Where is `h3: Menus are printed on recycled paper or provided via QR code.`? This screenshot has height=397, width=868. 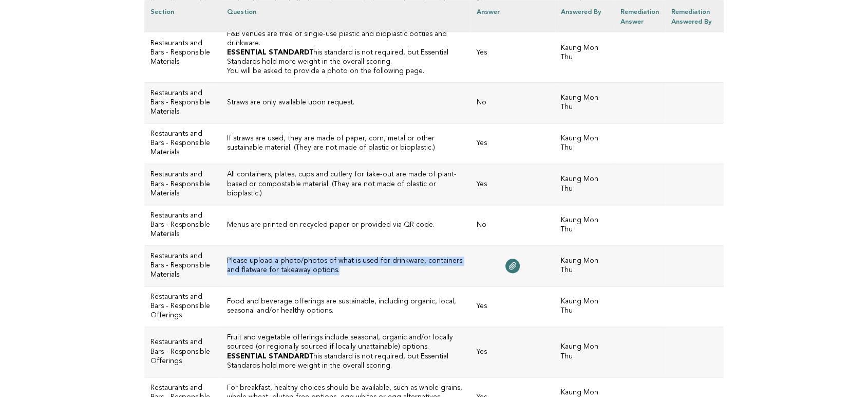 h3: Menus are printed on recycled paper or provided via QR code. is located at coordinates (345, 225).